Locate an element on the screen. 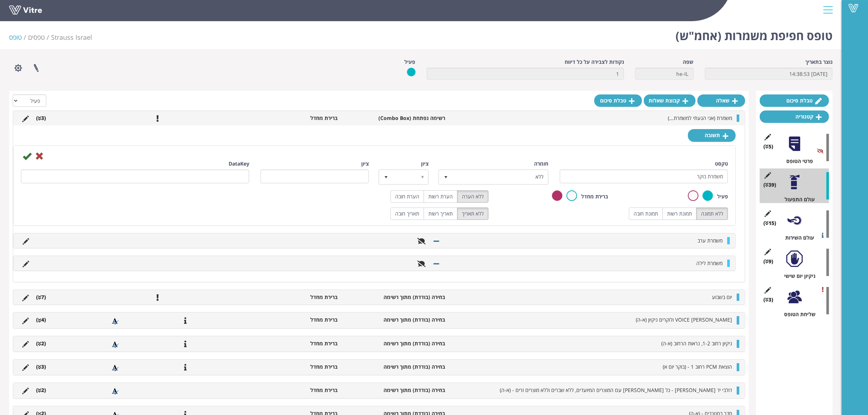 This screenshot has width=868, height=415. div: עולם התפעול is located at coordinates (797, 200).